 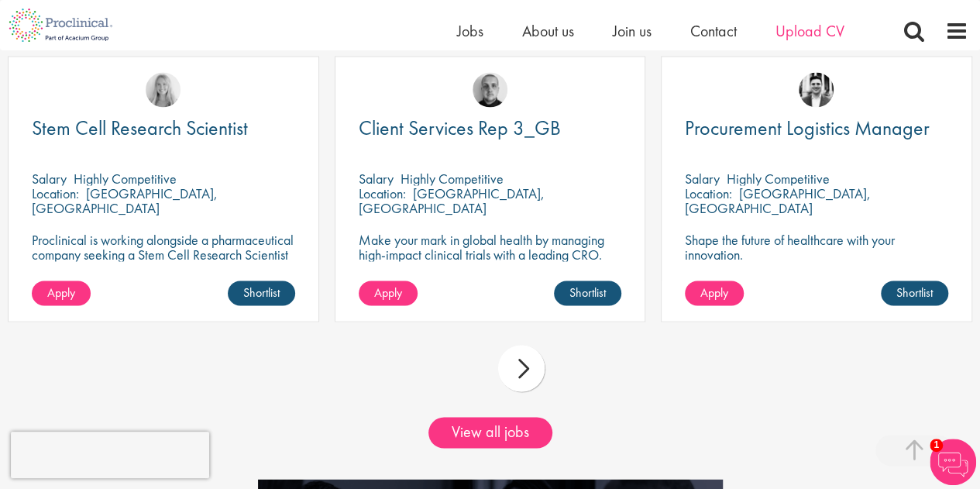 I want to click on img: Harry Budge, so click(x=490, y=89).